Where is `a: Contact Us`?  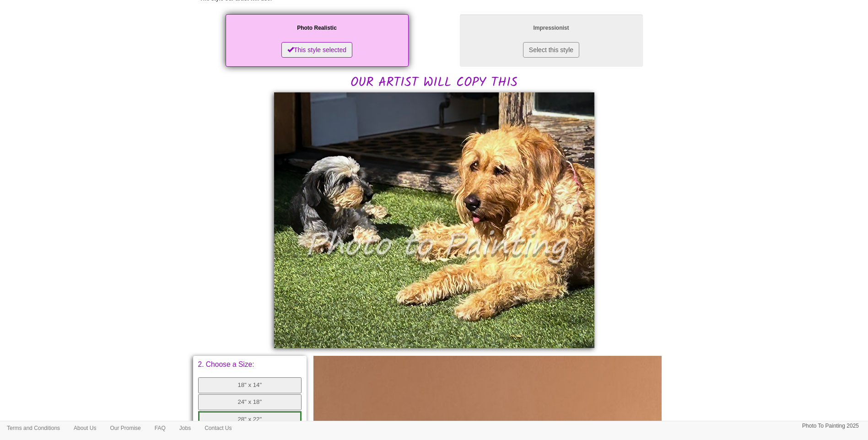 a: Contact Us is located at coordinates (218, 428).